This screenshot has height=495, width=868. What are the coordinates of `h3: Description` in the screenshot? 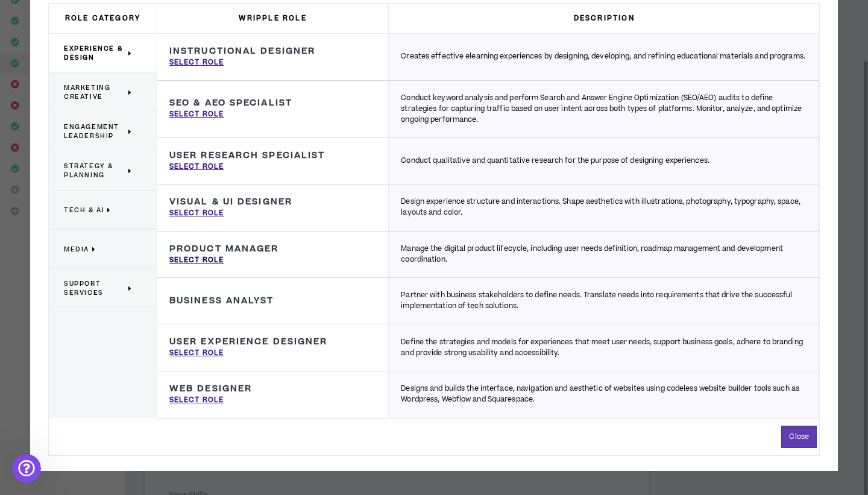 It's located at (604, 18).